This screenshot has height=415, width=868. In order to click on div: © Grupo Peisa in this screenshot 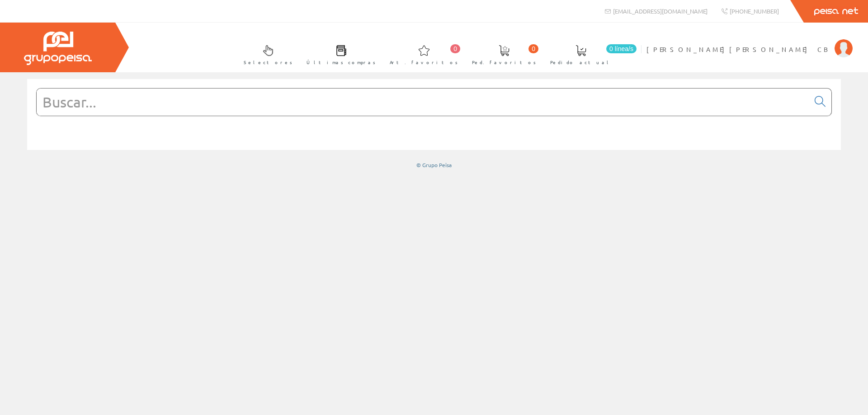, I will do `click(434, 165)`.